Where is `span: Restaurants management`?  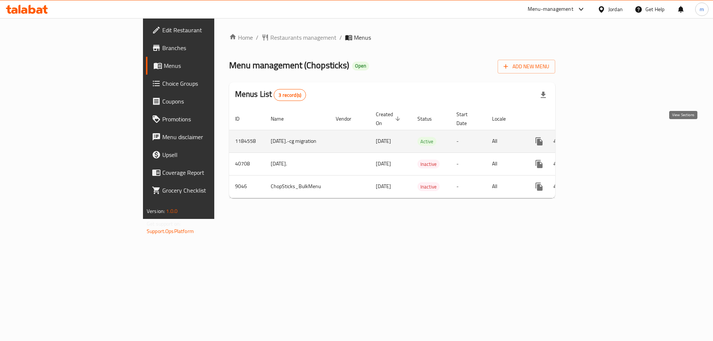
span: Restaurants management is located at coordinates (303, 37).